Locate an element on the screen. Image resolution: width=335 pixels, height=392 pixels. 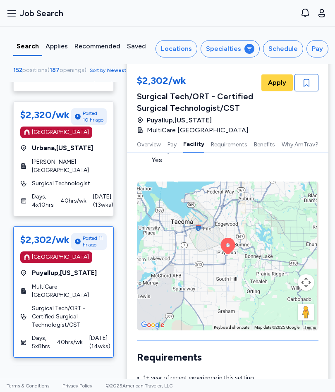
span: 187 is located at coordinates (55, 70).